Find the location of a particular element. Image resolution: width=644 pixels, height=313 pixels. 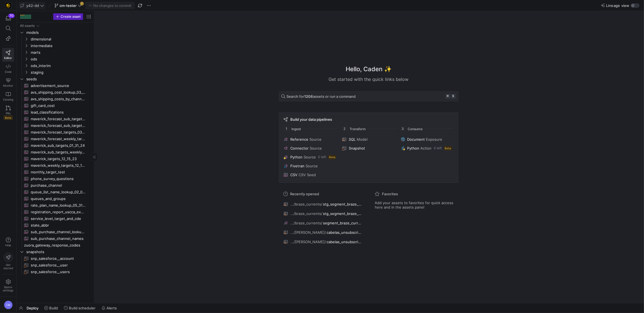

a: registration_report_uscca_expo_2023​​​​​​ is located at coordinates (55, 212).